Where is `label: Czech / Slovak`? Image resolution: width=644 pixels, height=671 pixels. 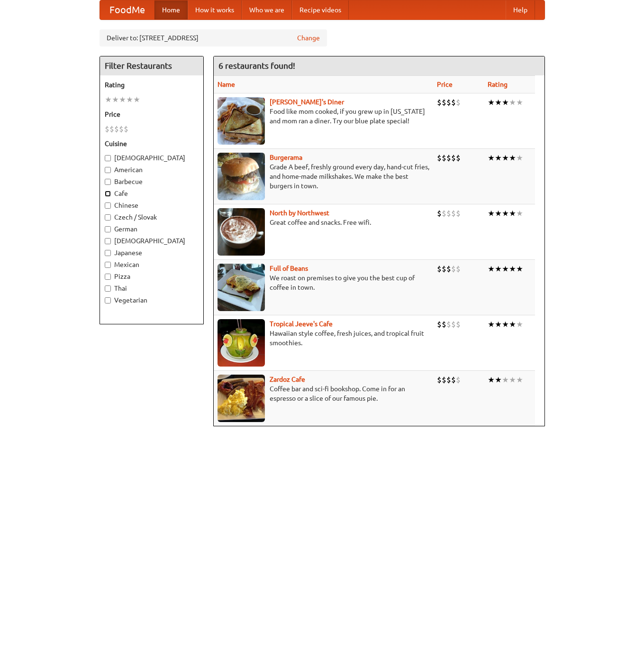 label: Czech / Slovak is located at coordinates (152, 217).